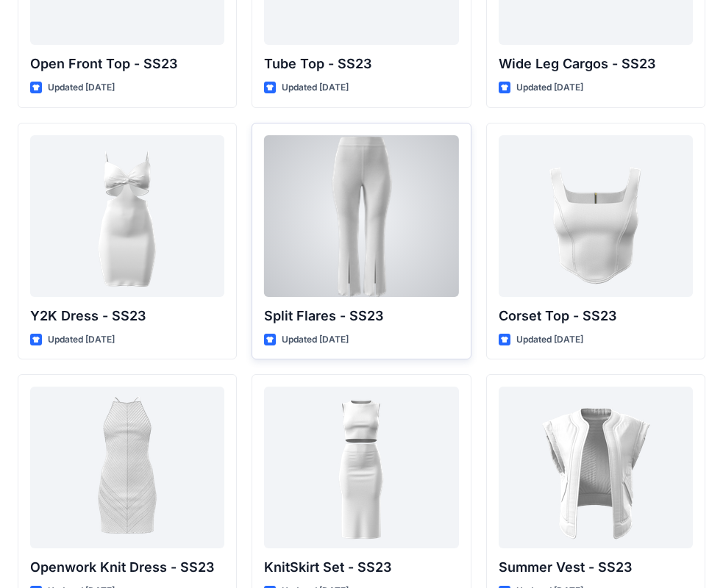  Describe the element at coordinates (127, 216) in the screenshot. I see `a: Y2K Dress - SS23` at that location.